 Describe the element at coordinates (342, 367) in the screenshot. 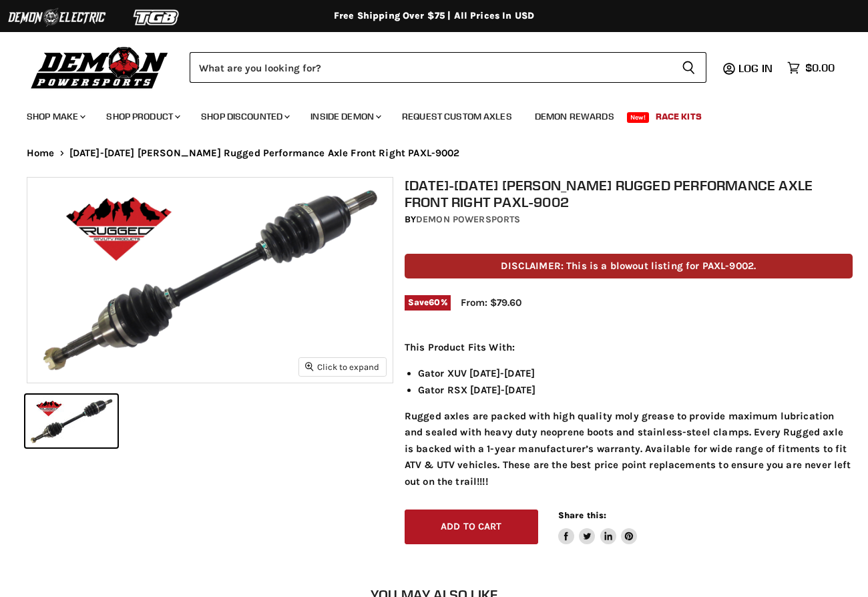

I see `span: Click to expand` at that location.